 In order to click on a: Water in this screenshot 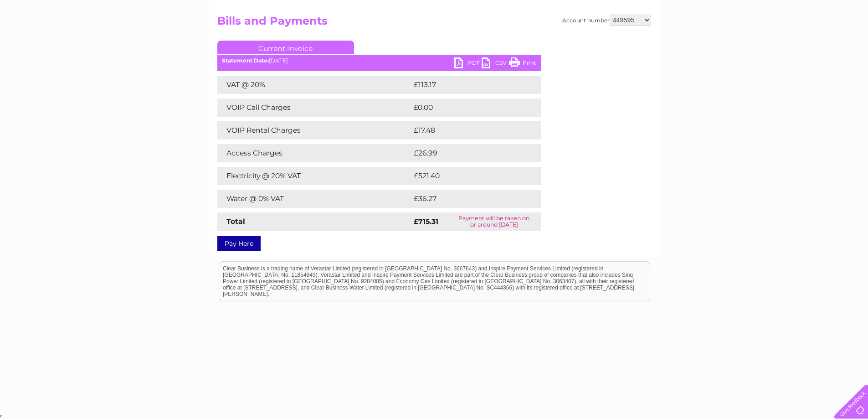, I will do `click(716, 42)`.